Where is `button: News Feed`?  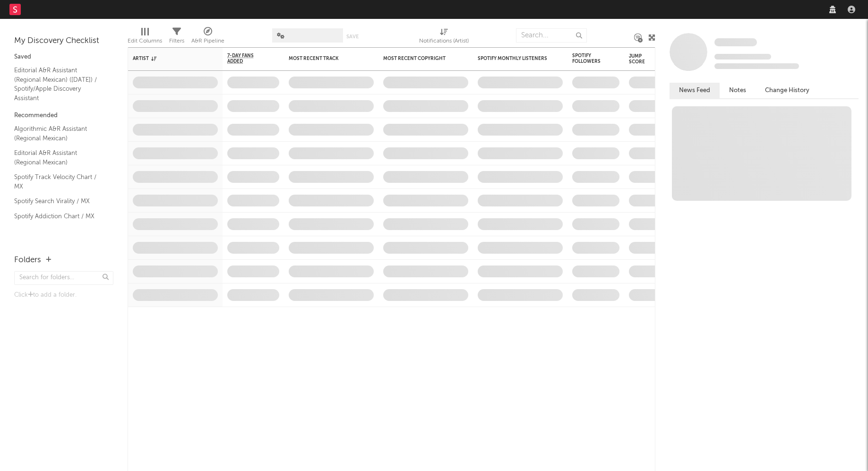 button: News Feed is located at coordinates (695, 90).